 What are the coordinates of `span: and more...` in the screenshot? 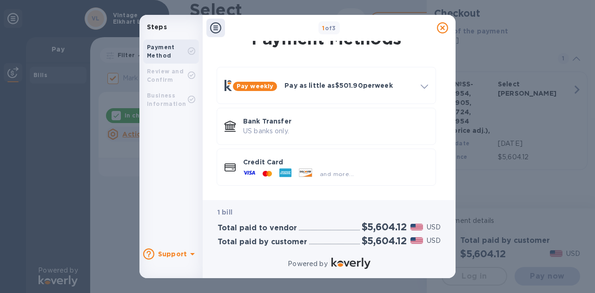 It's located at (336, 174).